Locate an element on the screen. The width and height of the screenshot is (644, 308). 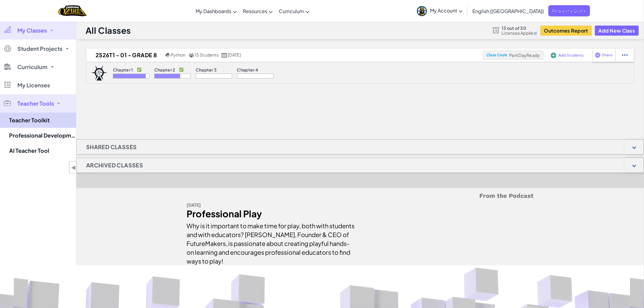
span: Resources is located at coordinates (255, 11).